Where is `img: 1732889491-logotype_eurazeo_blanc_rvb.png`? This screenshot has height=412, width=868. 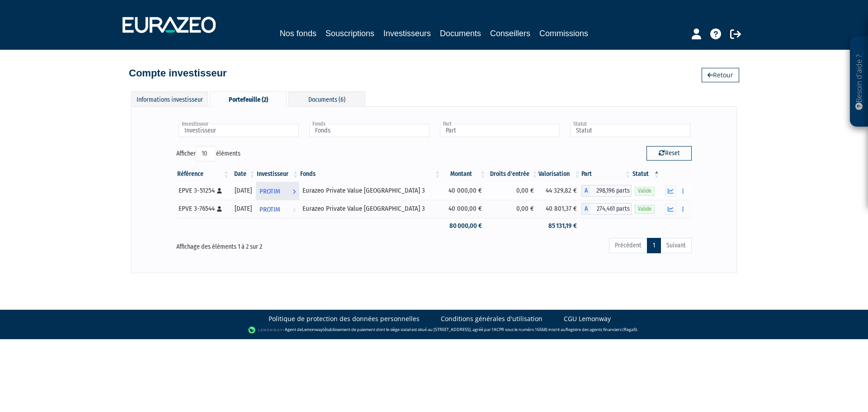
img: 1732889491-logotype_eurazeo_blanc_rvb.png is located at coordinates (169, 25).